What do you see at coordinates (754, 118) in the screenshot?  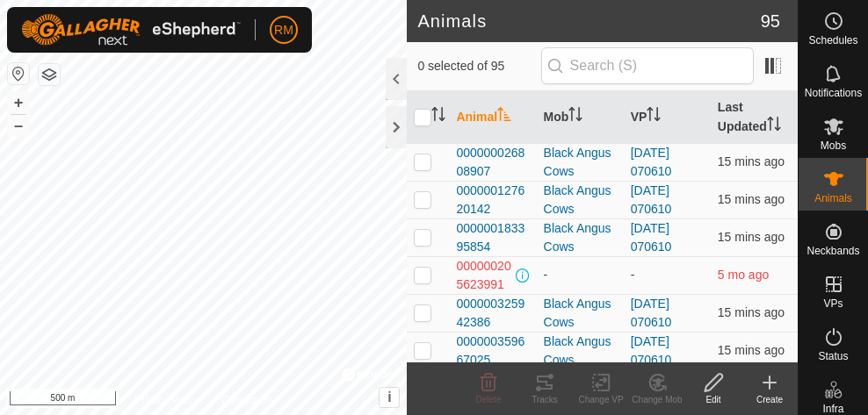 I see `th: Last Updated` at bounding box center [754, 118].